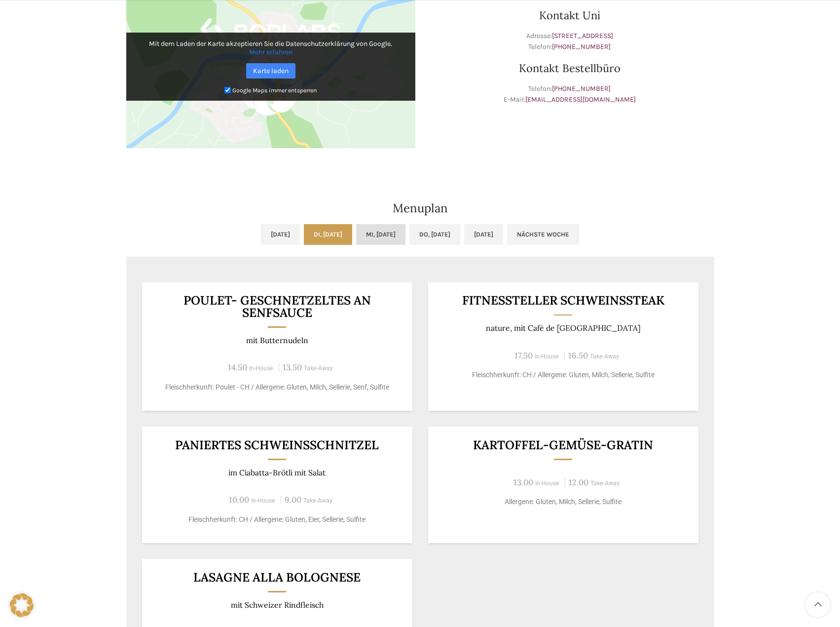 The image size is (840, 627). What do you see at coordinates (277, 577) in the screenshot?
I see `h3: Lasagne alla Bolognese` at bounding box center [277, 577].